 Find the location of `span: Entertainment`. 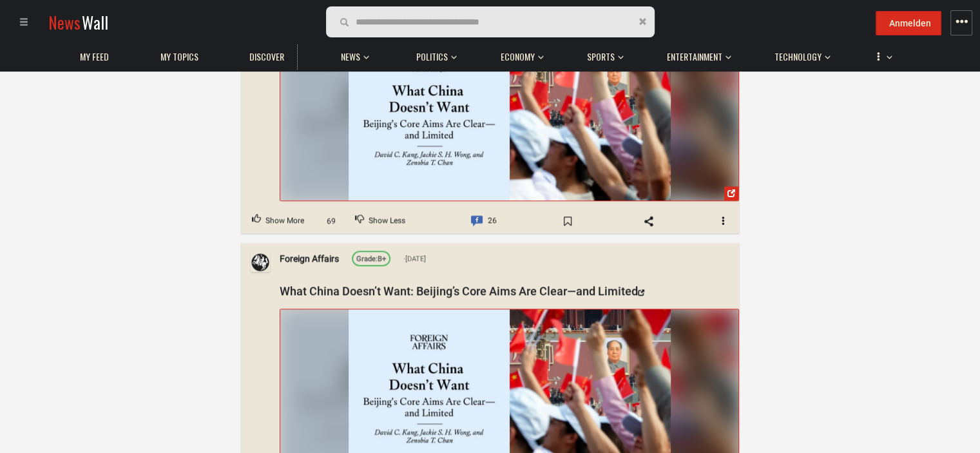

span: Entertainment is located at coordinates (695, 56).